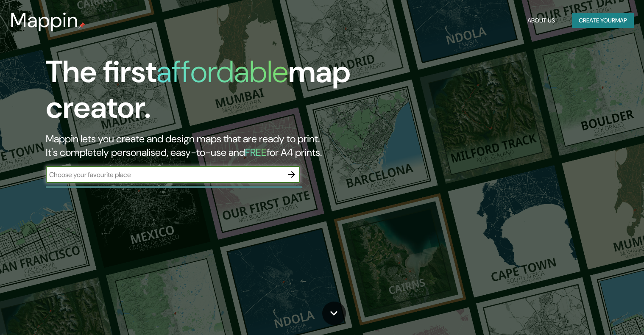 The width and height of the screenshot is (644, 335). I want to click on input: Choose your favourite place, so click(164, 174).